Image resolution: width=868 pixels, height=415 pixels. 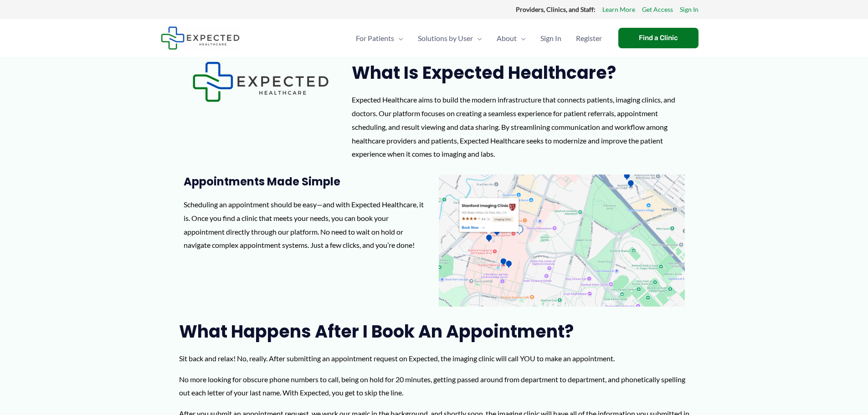 I want to click on span: Sign In, so click(x=551, y=38).